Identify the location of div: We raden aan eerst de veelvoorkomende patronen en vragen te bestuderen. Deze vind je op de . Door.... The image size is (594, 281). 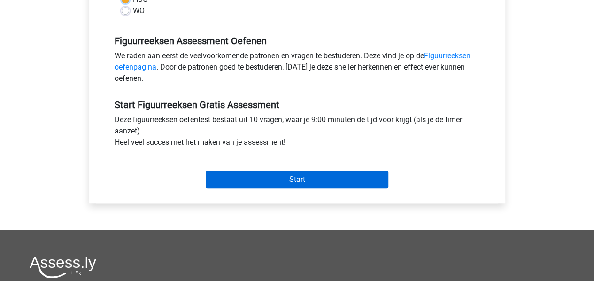
(297, 69).